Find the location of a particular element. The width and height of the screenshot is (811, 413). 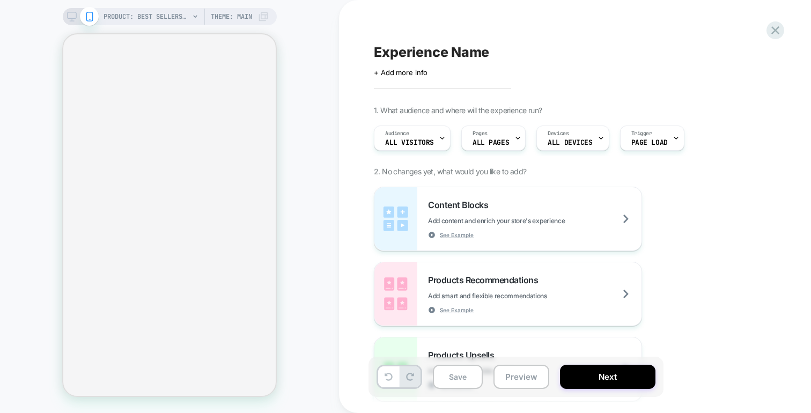

span: Products Upsells is located at coordinates (464, 355).